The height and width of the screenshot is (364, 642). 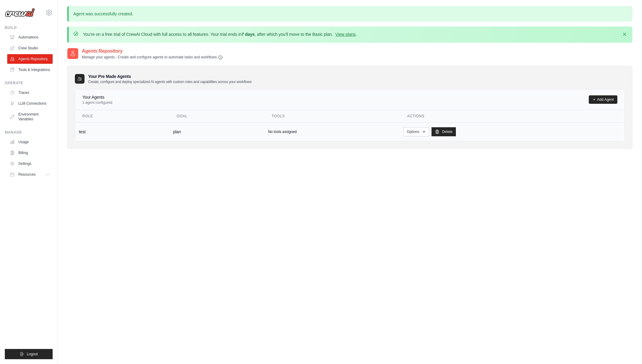 I want to click on a: Add Agent, so click(x=603, y=100).